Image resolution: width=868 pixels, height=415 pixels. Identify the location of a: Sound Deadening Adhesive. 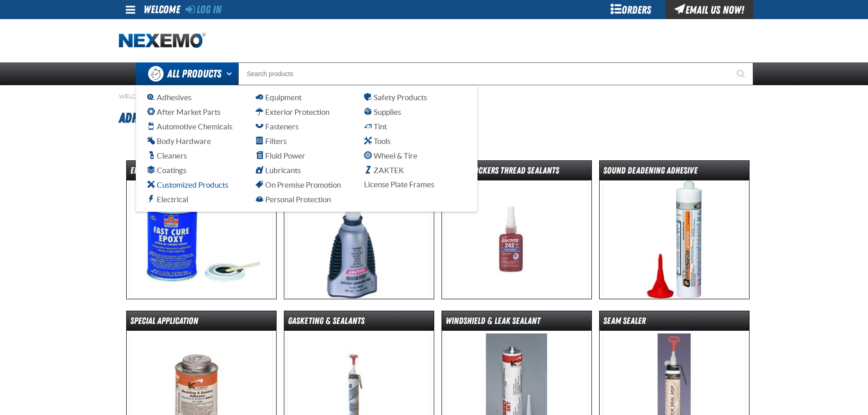
(675, 230).